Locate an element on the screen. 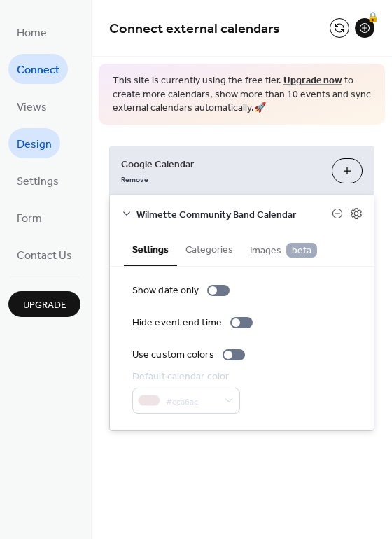  span: Google Calendar is located at coordinates (221, 164).